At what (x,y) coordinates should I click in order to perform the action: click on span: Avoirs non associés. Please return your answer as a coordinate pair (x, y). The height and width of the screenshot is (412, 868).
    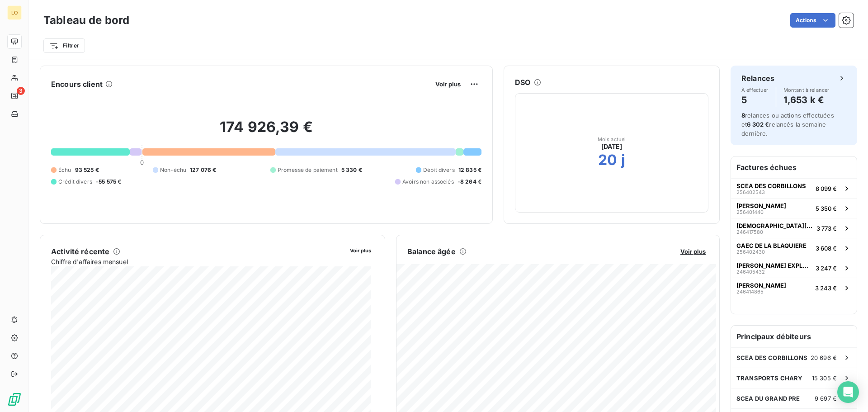
    Looking at the image, I should click on (428, 182).